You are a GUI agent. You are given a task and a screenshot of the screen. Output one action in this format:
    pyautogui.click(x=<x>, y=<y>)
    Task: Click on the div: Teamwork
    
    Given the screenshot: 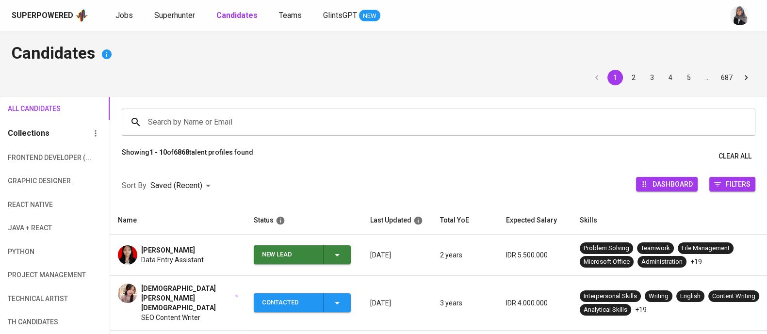 What is the action you would take?
    pyautogui.click(x=655, y=248)
    